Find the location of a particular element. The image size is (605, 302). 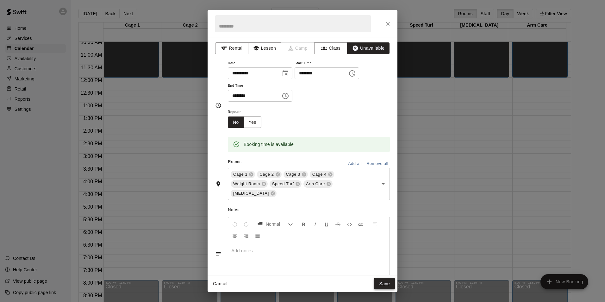

button: Cancel is located at coordinates (220, 283).